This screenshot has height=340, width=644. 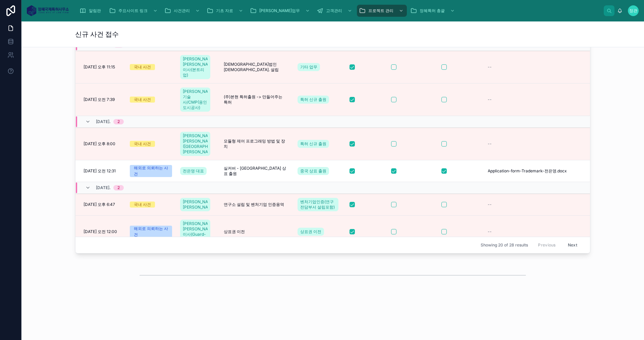 I want to click on span: 알림판, so click(x=95, y=11).